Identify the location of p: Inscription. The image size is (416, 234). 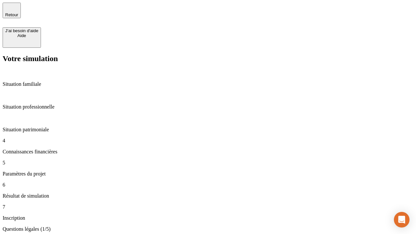
(208, 218).